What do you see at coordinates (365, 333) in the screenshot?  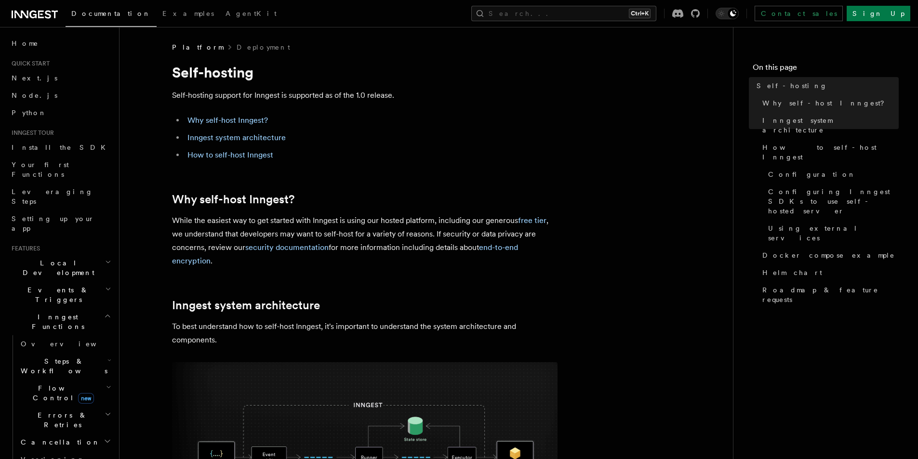 I see `p: To best understand how to self-host Inngest, it's important to understand the system architecture...` at bounding box center [365, 333].